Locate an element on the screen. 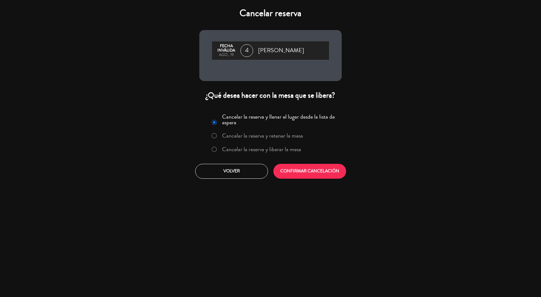 Image resolution: width=541 pixels, height=297 pixels. div: ago., 19 is located at coordinates (226, 55).